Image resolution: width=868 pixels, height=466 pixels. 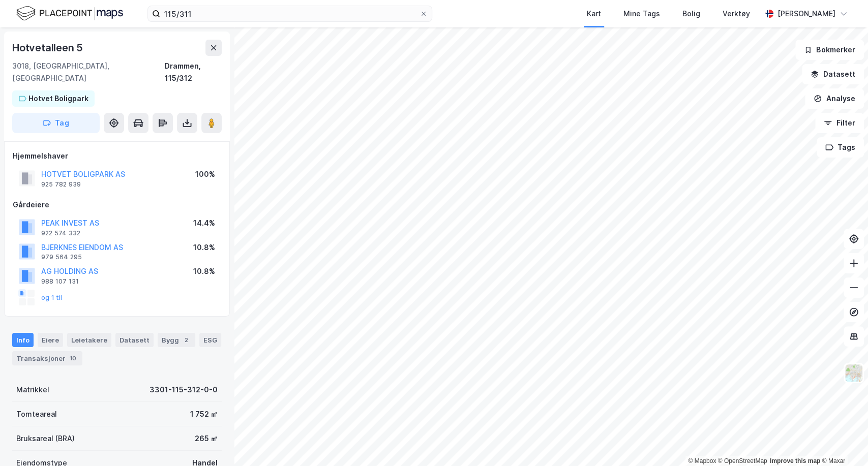 What do you see at coordinates (183, 390) in the screenshot?
I see `div: 3301-115-312-0-0` at bounding box center [183, 390].